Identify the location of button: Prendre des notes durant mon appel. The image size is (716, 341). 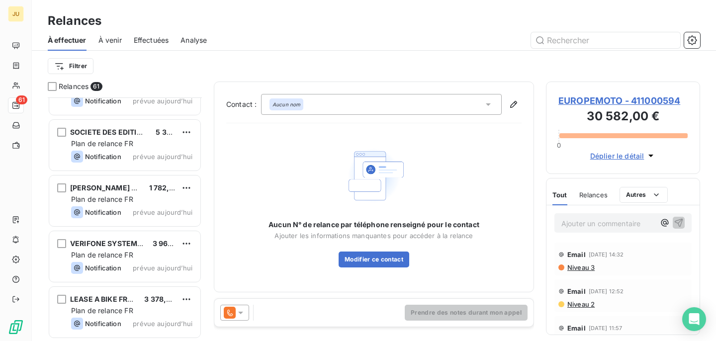
(466, 313).